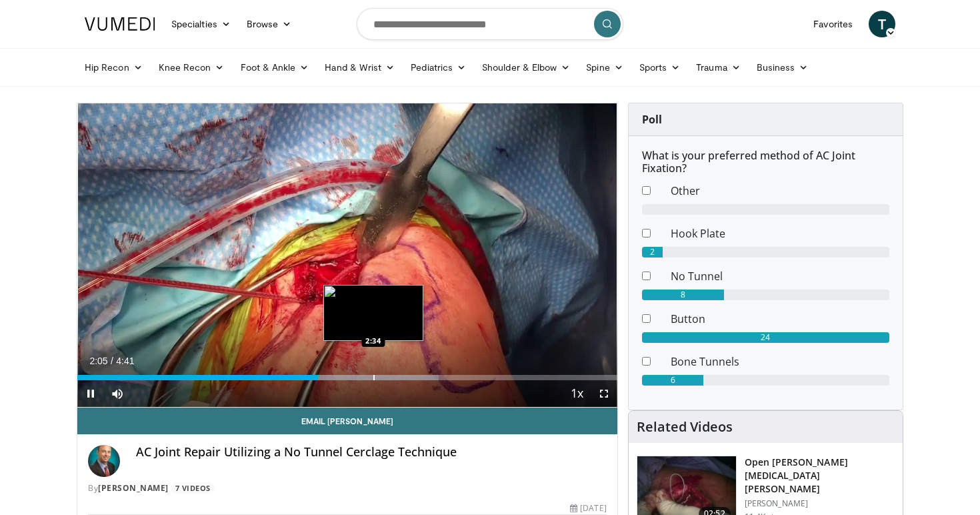 The image size is (980, 515). I want to click on a: Specialties, so click(201, 24).